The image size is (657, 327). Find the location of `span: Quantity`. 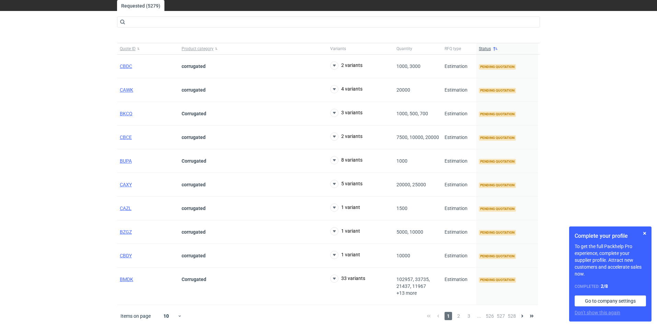

span: Quantity is located at coordinates (404, 49).